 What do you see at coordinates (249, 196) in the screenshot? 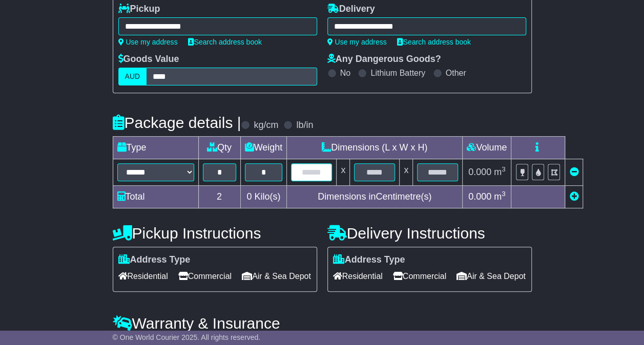
I see `span: 0` at bounding box center [249, 196].